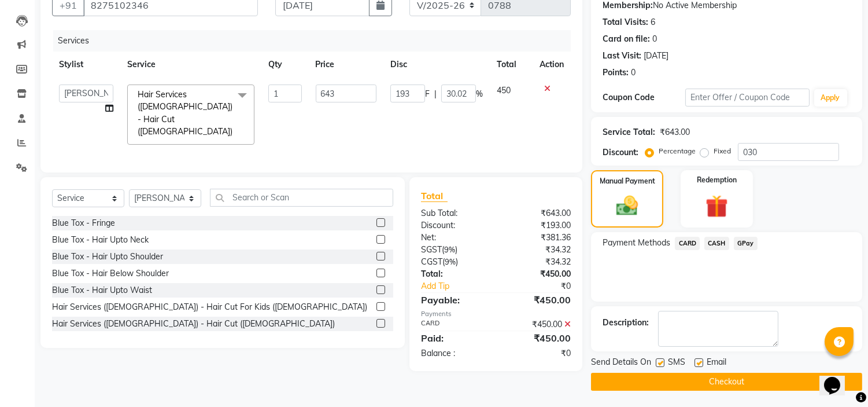 The image size is (868, 407). Describe the element at coordinates (86, 64) in the screenshot. I see `th: Stylist` at that location.